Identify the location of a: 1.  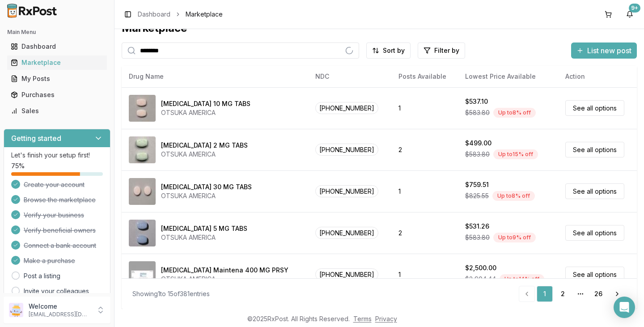
(545, 294).